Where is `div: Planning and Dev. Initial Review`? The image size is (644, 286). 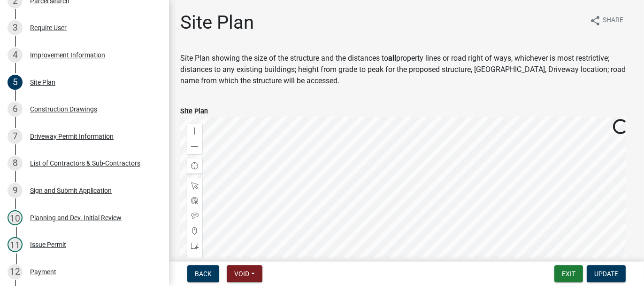
div: Planning and Dev. Initial Review is located at coordinates (76, 218).